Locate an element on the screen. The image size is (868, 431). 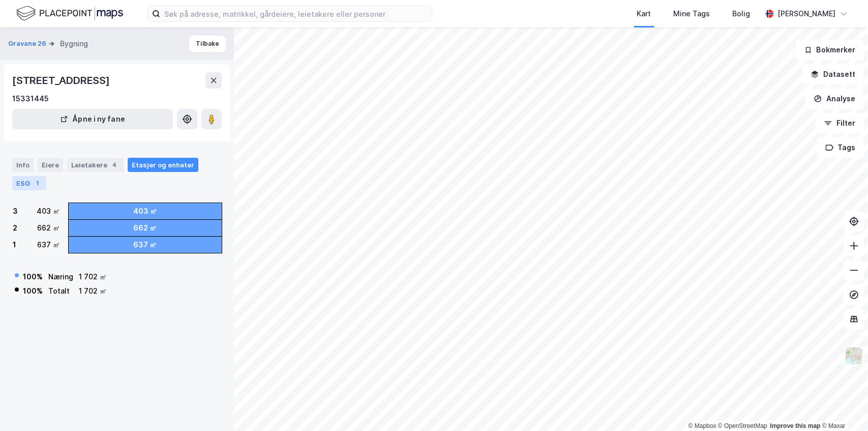
div: Eiere is located at coordinates (50, 165).